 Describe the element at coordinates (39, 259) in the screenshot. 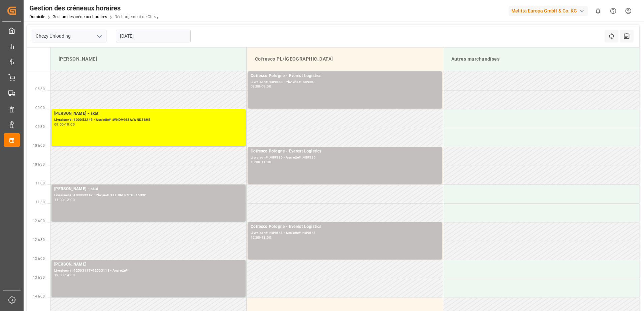

I see `span: 13 h 00` at that location.